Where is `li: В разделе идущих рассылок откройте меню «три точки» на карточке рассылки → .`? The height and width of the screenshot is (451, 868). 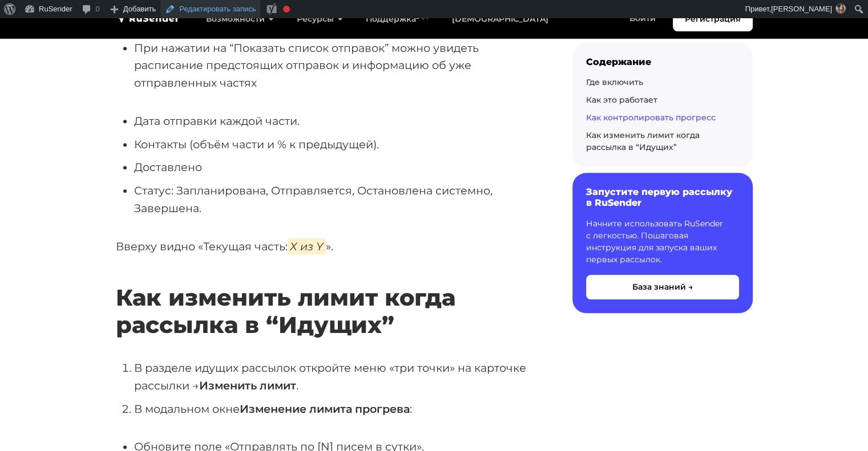 li: В разделе идущих рассылок откройте меню «три точки» на карточке рассылки → . is located at coordinates (335, 376).